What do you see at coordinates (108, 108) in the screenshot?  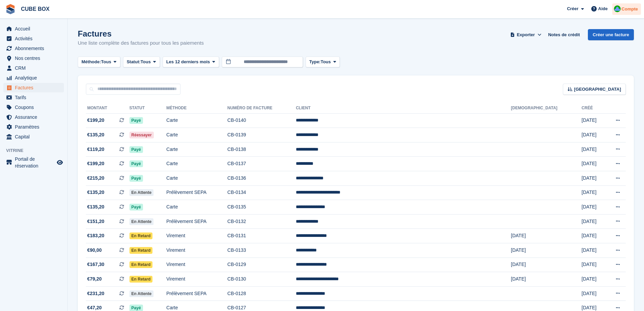 I see `th: Montant` at bounding box center [108, 108].